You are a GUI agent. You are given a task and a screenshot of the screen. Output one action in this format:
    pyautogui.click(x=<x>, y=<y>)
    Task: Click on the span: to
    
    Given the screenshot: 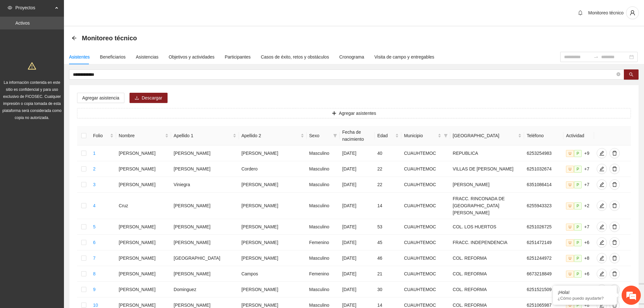 What is the action you would take?
    pyautogui.click(x=596, y=57)
    